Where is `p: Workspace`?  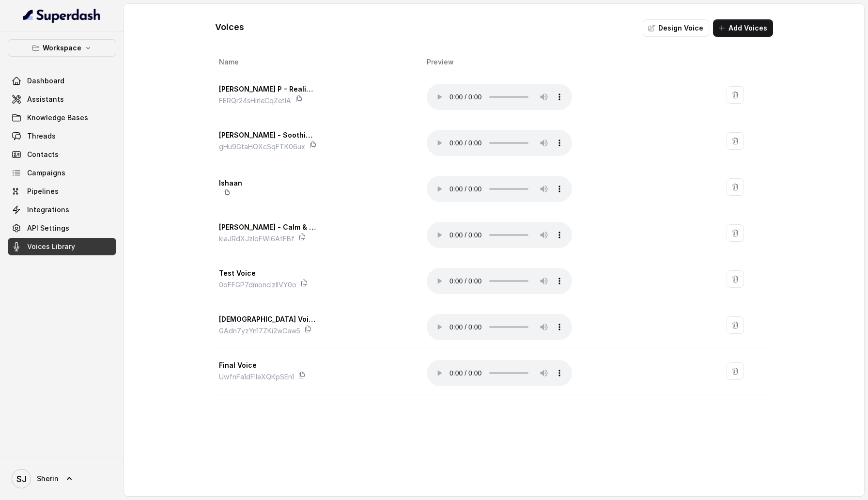
p: Workspace is located at coordinates (62, 48).